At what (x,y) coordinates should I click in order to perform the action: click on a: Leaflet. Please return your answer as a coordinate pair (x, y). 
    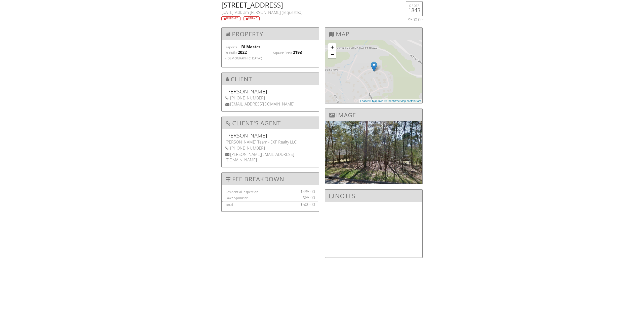
    Looking at the image, I should click on (364, 101).